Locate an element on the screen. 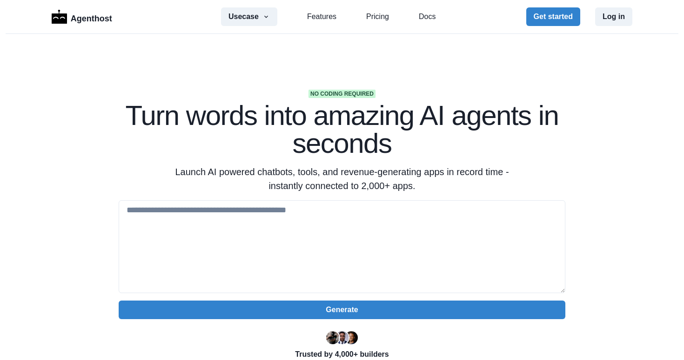  a: LogoAgenthost is located at coordinates (82, 17).